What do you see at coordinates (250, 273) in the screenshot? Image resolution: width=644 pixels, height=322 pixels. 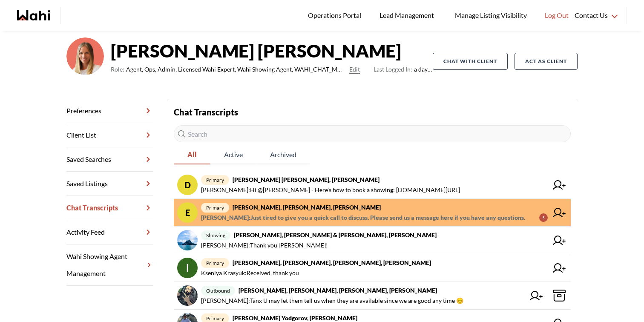 I see `span: Kseniya Krasyuk : Received, thank you` at bounding box center [250, 273].